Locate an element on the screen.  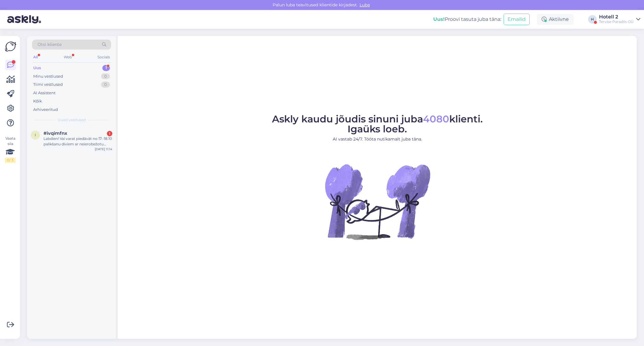
div: Tiimi vestlused is located at coordinates (48, 85).